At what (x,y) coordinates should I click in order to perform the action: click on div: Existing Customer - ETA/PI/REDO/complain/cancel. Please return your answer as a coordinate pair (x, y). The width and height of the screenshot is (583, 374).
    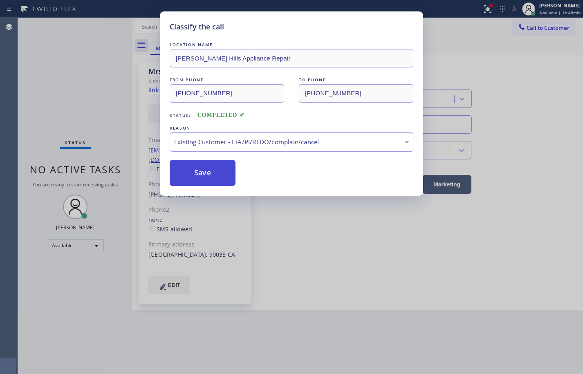
    Looking at the image, I should click on (291, 142).